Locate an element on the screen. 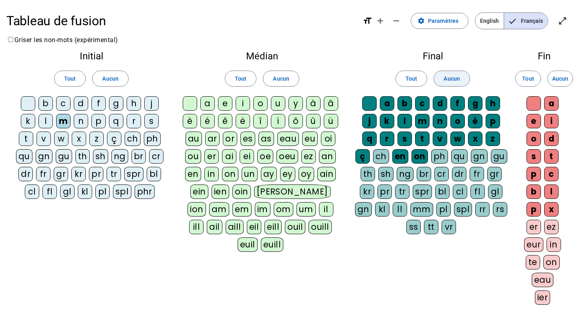  button: Diminuer la taille de la police is located at coordinates (396, 21).